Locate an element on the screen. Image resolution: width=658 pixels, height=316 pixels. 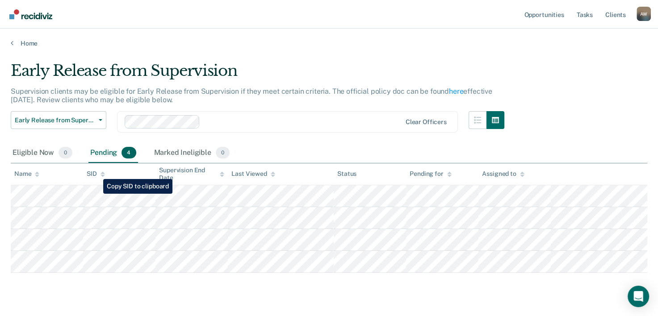
div: Supervision End Date is located at coordinates (192, 174).